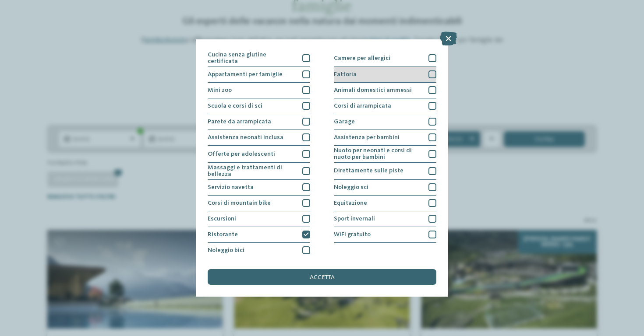  What do you see at coordinates (252, 58) in the screenshot?
I see `span: Cucina senza glutine certificata` at bounding box center [252, 58].